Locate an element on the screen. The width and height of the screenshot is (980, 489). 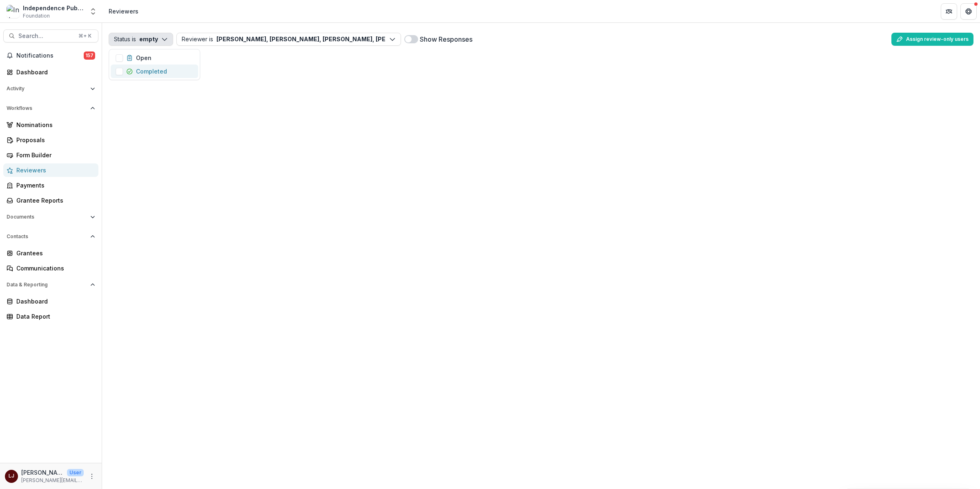
div: Grantees is located at coordinates (54, 253).